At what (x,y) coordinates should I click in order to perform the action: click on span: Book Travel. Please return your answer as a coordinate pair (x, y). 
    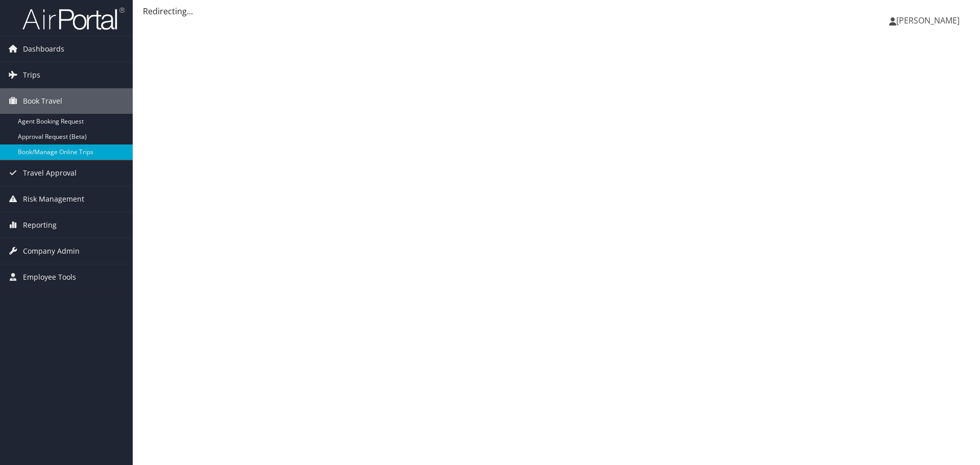
    Looking at the image, I should click on (42, 101).